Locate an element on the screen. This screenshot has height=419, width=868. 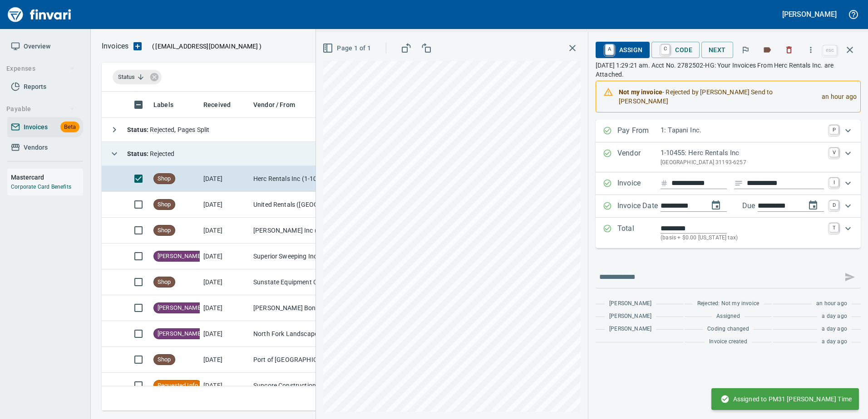
img: Finvari is located at coordinates (39, 15).